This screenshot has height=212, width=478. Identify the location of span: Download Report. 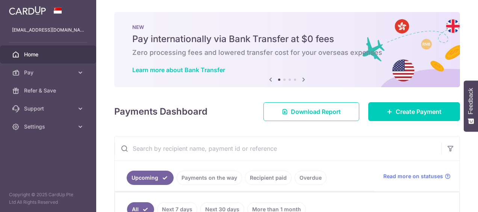
(316, 112).